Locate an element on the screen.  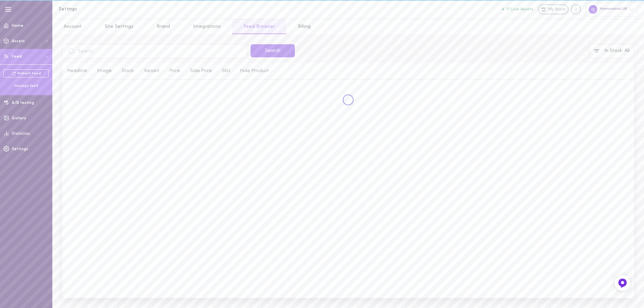
h1: Settings is located at coordinates (114, 9).